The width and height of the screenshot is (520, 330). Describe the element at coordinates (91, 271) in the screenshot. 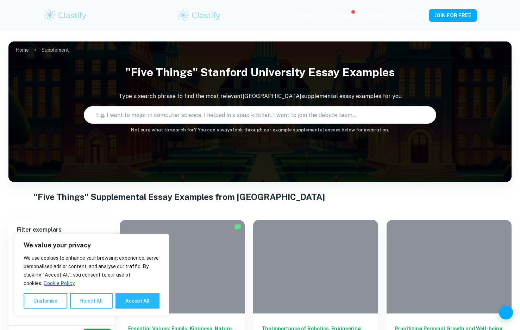

I see `p: We use cookies to enhance your browsing experience, serve personalised ads or content, and analys...` at that location.